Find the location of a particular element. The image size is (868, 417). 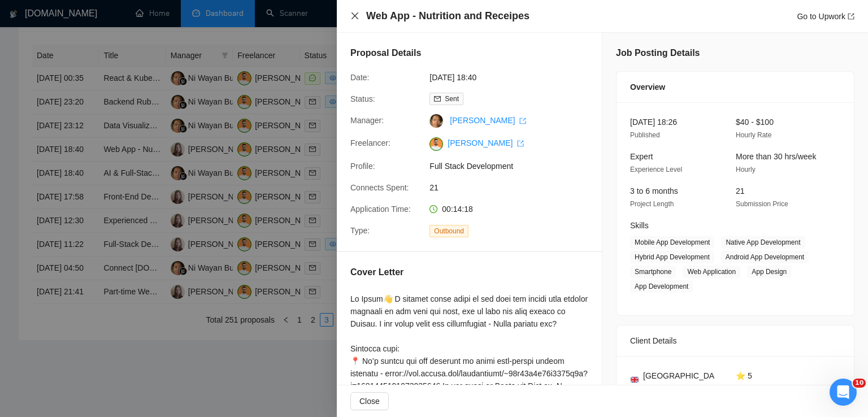

span: Experience Level is located at coordinates (656, 169).